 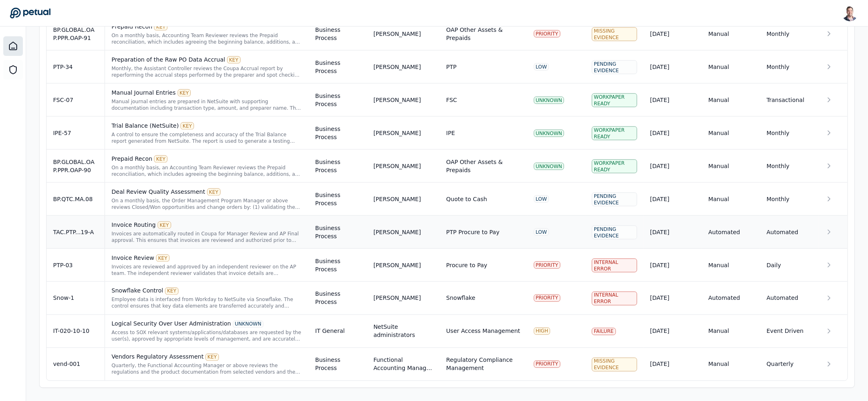 What do you see at coordinates (789, 365) in the screenshot?
I see `td: Quarterly` at bounding box center [789, 365].